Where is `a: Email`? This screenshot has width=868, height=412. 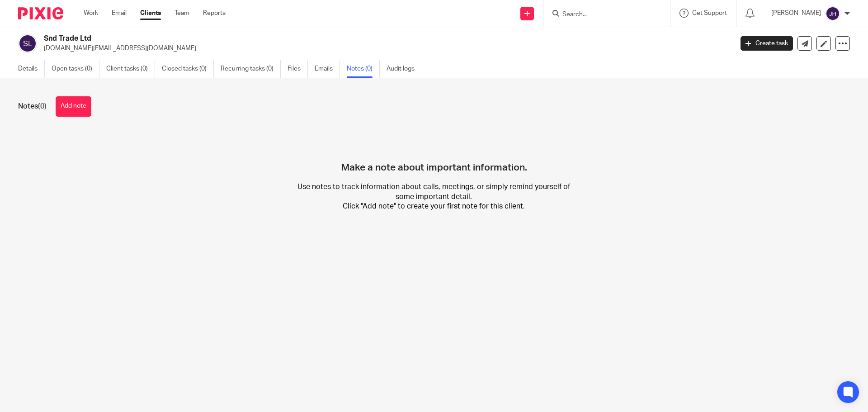
a: Email is located at coordinates (119, 13).